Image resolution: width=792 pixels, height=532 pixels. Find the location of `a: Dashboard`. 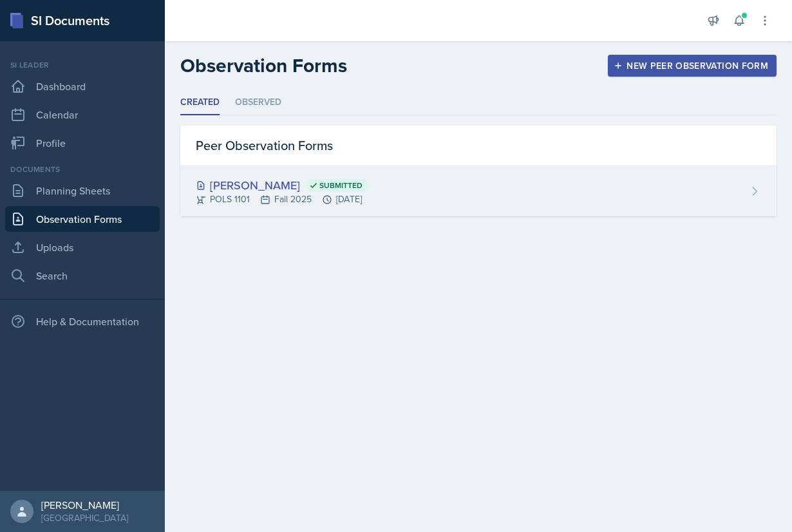

a: Dashboard is located at coordinates (82, 87).